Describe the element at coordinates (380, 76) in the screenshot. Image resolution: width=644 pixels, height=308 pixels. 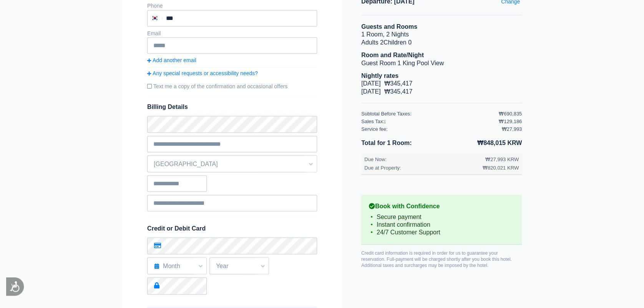
I see `b: Nightly rates` at that location.